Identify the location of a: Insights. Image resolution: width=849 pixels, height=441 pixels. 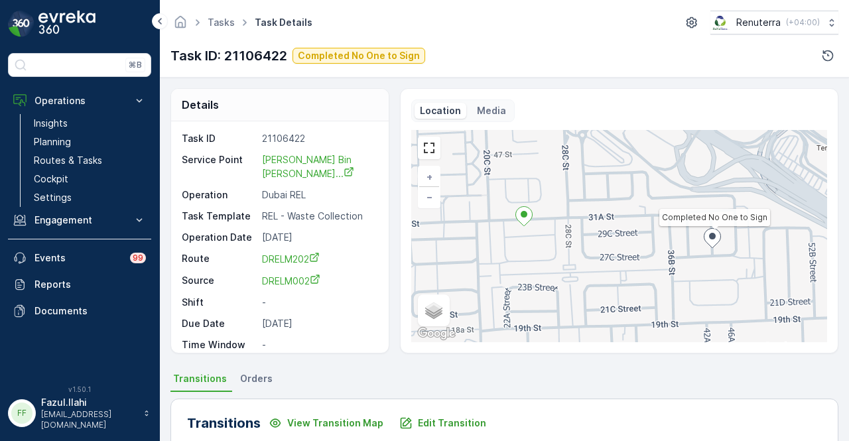
(90, 123).